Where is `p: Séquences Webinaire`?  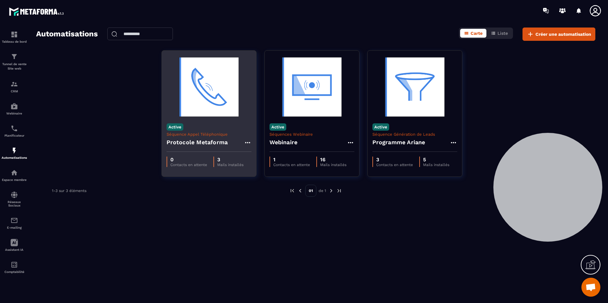
p: Séquences Webinaire is located at coordinates (312, 134).